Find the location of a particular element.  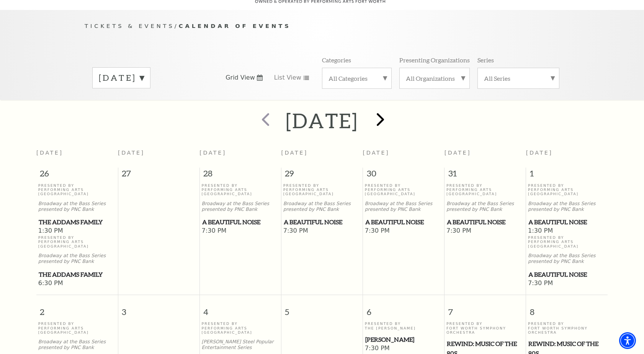

span: 4 is located at coordinates (240, 308).